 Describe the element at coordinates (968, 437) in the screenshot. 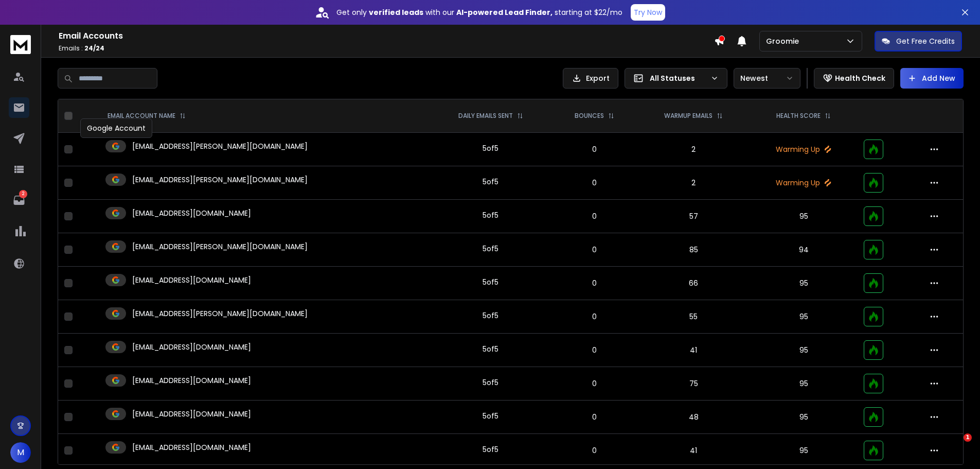

I see `span: 1` at that location.